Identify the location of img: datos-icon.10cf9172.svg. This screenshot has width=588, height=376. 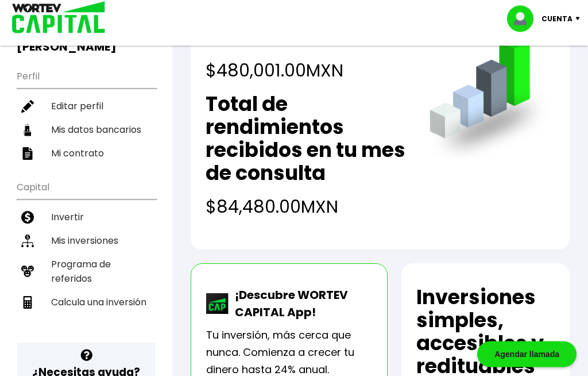
(28, 131).